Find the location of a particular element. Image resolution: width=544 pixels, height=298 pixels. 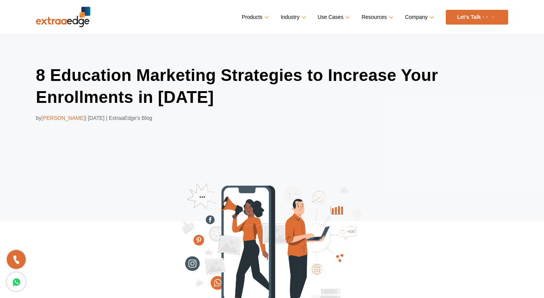

a: Let’s Talk is located at coordinates (477, 17).